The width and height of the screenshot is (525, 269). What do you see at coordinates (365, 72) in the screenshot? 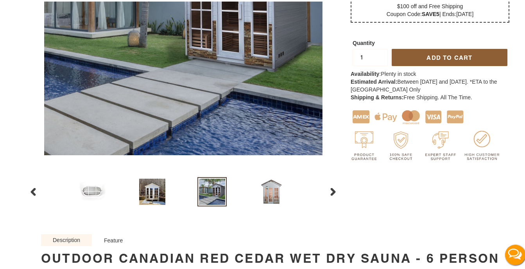
I see `strong: Availability` at bounding box center [365, 72].